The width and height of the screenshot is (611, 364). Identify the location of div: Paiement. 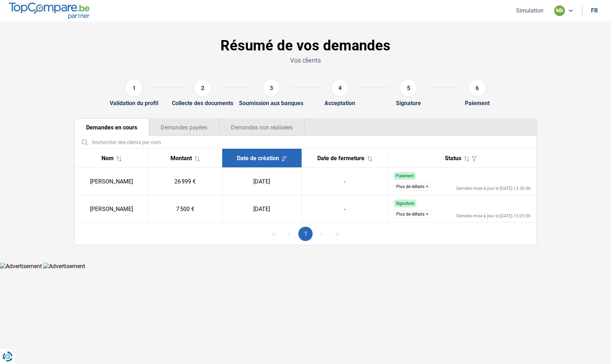
(477, 103).